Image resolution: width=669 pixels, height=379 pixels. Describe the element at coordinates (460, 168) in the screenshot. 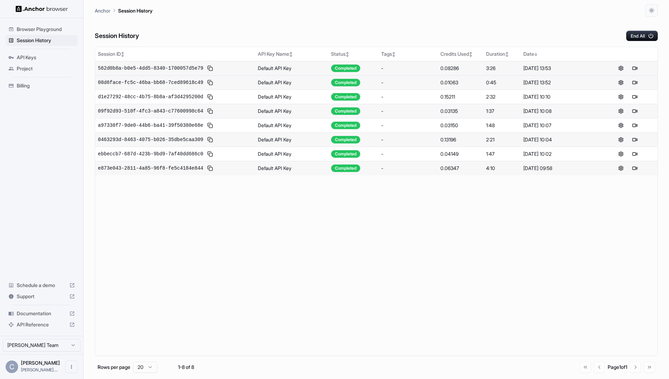

I see `div: 0.06347` at that location.